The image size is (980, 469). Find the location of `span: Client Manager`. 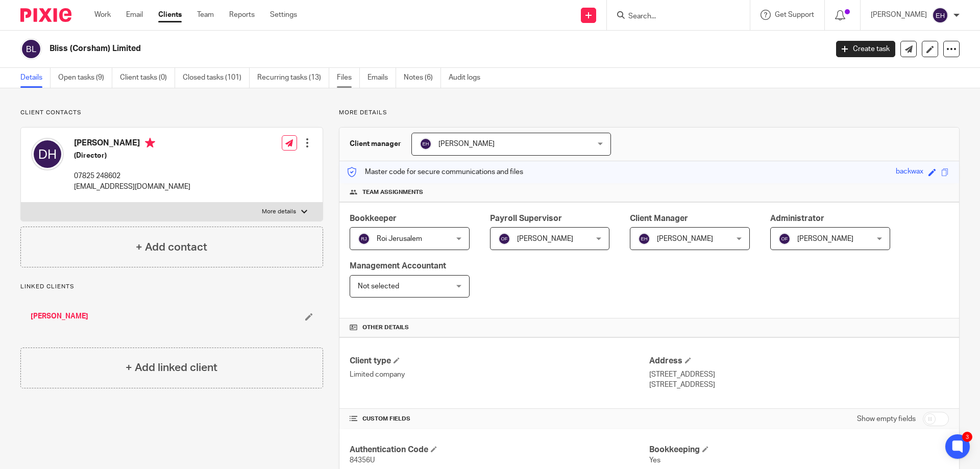

span: Client Manager is located at coordinates (658, 218).